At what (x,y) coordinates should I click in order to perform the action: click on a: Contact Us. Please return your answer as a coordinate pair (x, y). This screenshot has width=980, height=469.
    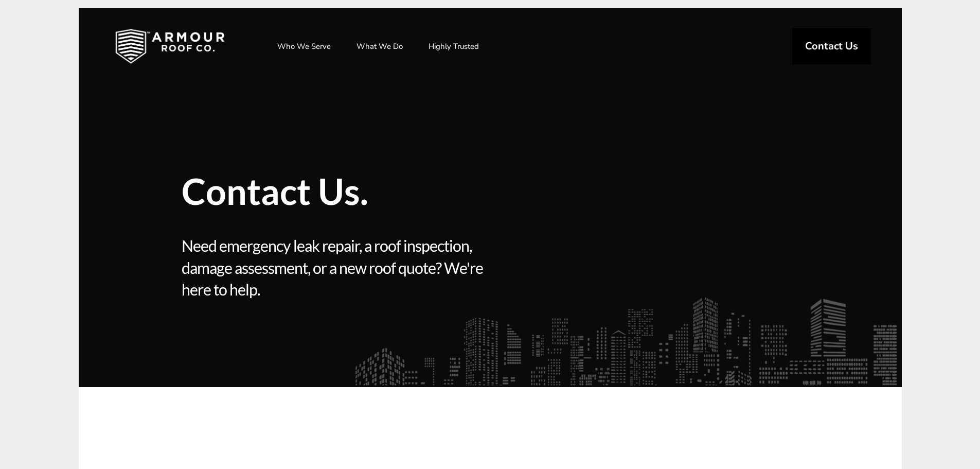
    Looking at the image, I should click on (831, 46).